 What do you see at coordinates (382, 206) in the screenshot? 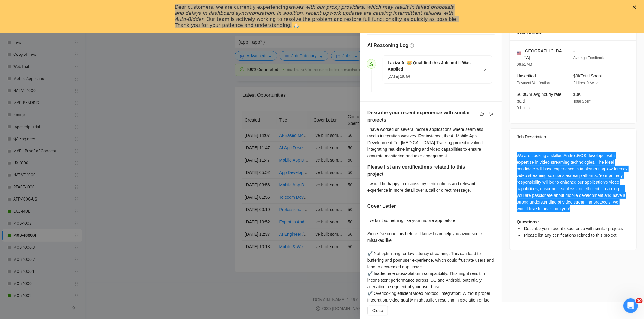
I see `h5: Cover Letter` at bounding box center [382, 206].